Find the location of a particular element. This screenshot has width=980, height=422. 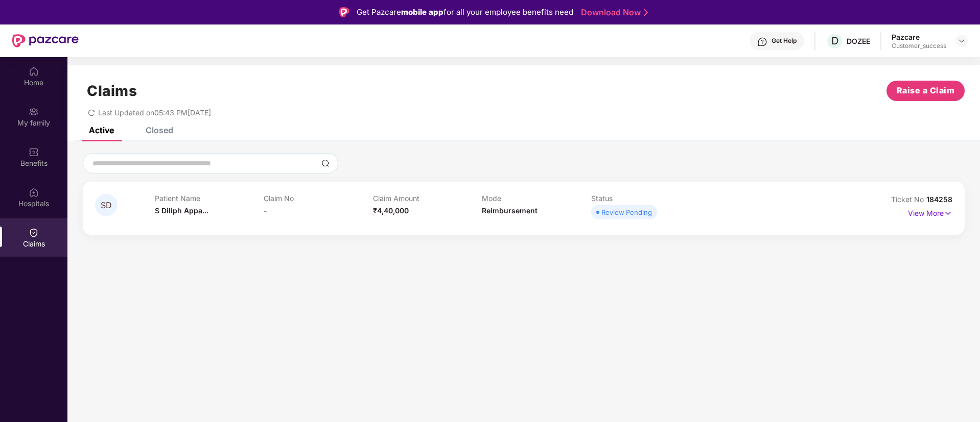

p: Patient Name is located at coordinates (209, 198).